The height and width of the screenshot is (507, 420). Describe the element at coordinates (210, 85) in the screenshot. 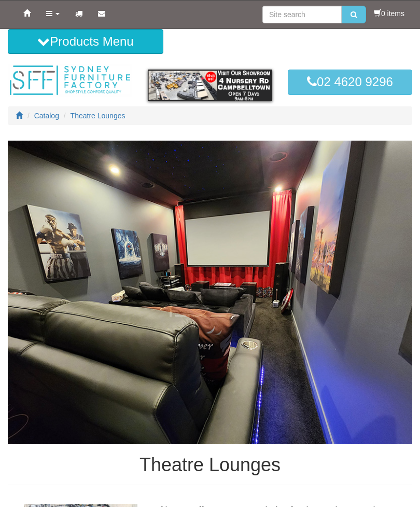

I see `img: showroom.gif` at that location.